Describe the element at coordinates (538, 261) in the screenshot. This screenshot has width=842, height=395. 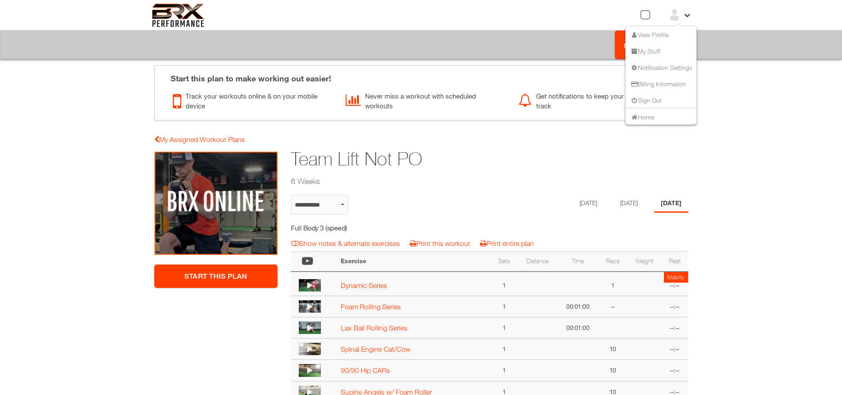
I see `th: Distance` at that location.